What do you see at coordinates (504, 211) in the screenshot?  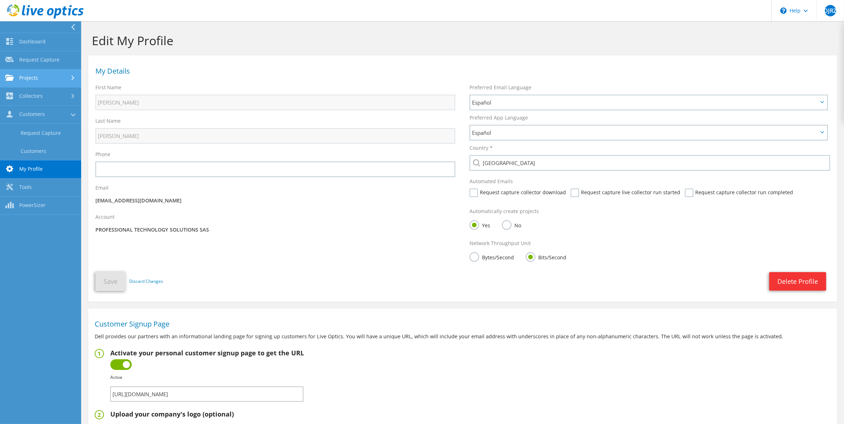 I see `label: Automatically create projects` at bounding box center [504, 211].